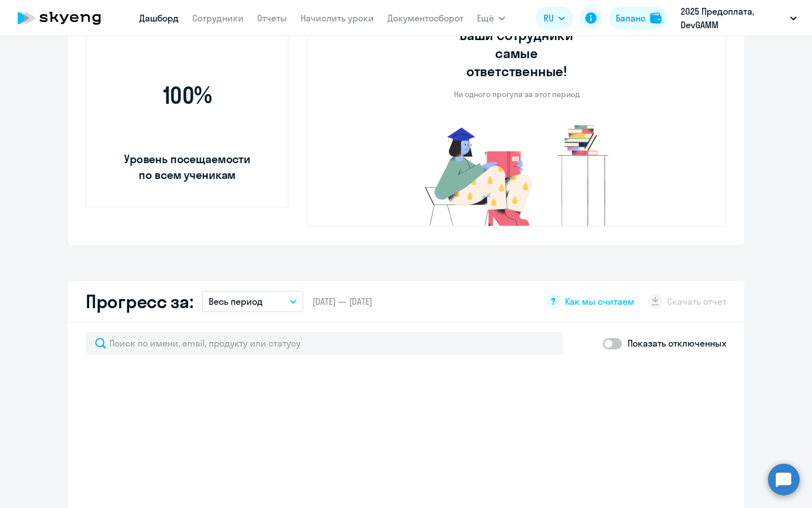 Image resolution: width=812 pixels, height=508 pixels. I want to click on a: Балансbalance, so click(638, 18).